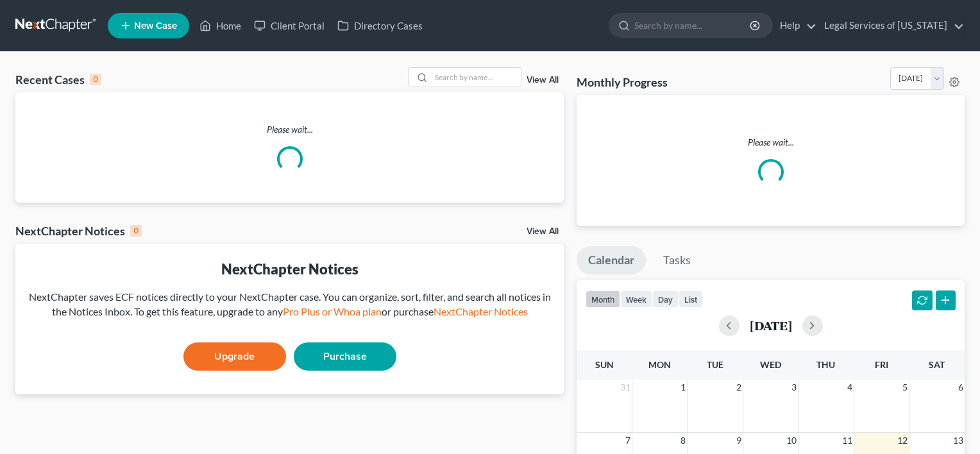 Image resolution: width=980 pixels, height=454 pixels. I want to click on div: Recent Cases, so click(59, 80).